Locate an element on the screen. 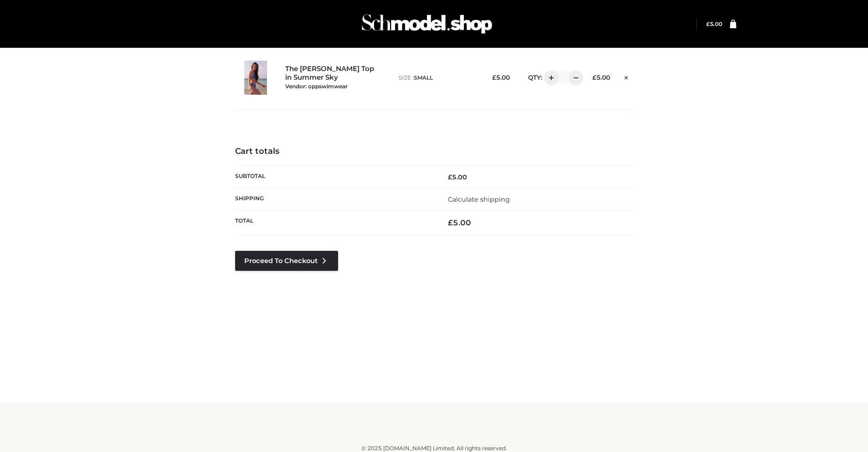  th: Total is located at coordinates (334, 223).